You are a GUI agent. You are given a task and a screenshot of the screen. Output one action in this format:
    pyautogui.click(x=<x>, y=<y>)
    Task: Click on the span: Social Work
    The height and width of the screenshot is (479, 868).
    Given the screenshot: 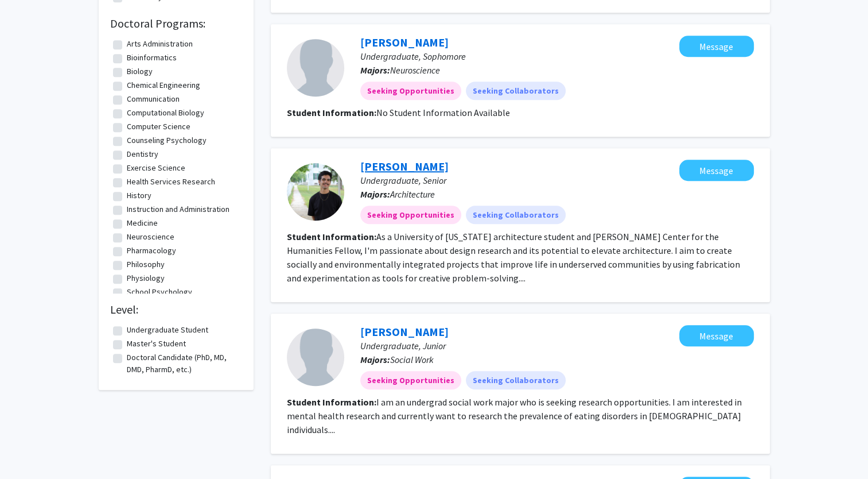 What is the action you would take?
    pyautogui.click(x=412, y=359)
    